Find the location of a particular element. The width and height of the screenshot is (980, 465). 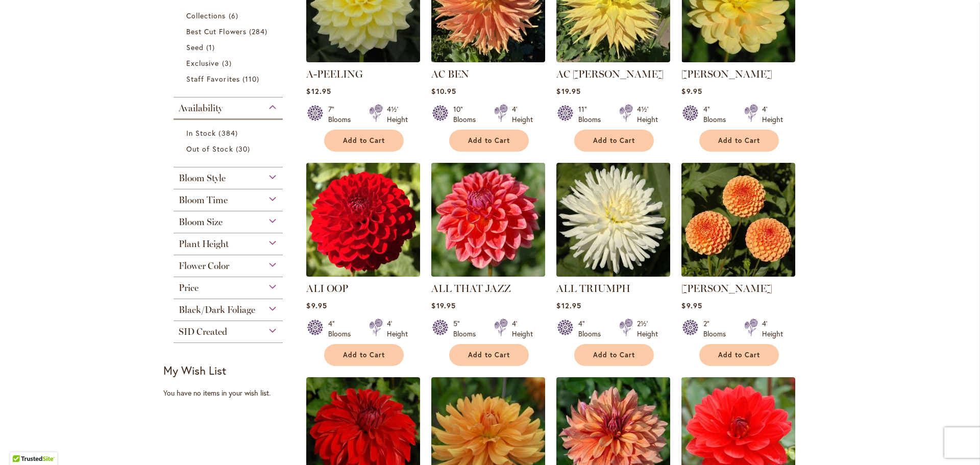

div: 10" Blooms is located at coordinates (468, 114).